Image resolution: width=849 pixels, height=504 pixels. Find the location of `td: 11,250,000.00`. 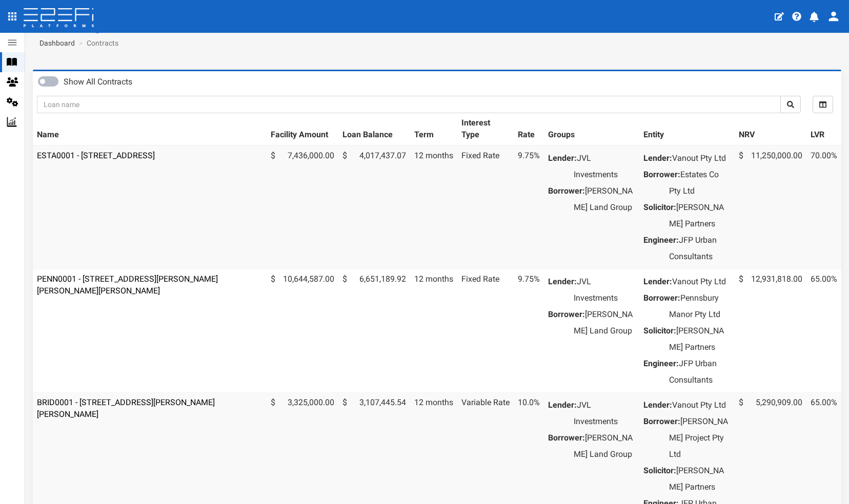

td: 11,250,000.00 is located at coordinates (771, 207).